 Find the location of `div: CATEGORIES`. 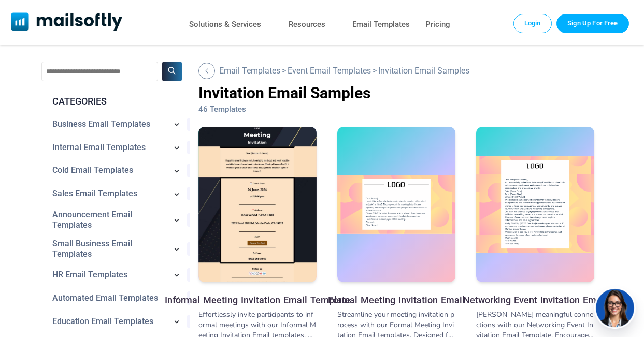

div: CATEGORIES is located at coordinates (79, 102).